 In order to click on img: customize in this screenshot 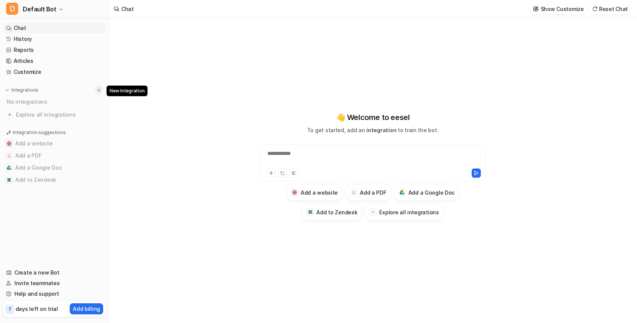, I will do `click(536, 9)`.